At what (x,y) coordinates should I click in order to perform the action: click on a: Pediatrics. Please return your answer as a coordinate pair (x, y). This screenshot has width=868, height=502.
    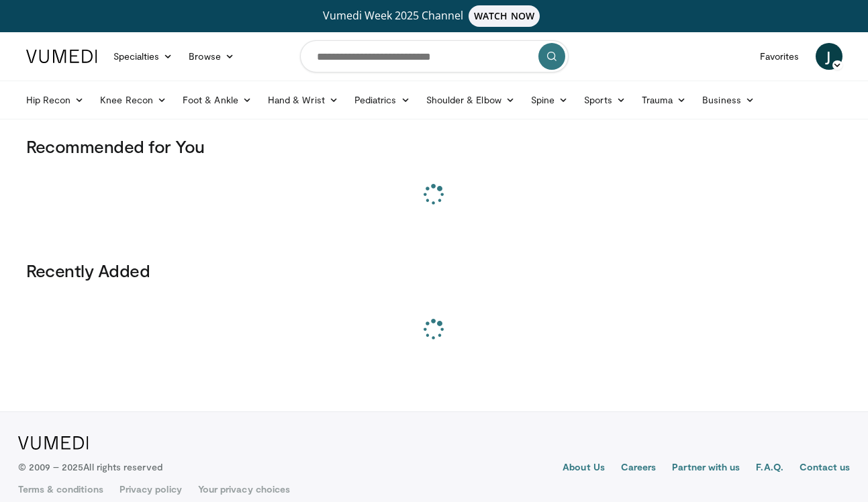
    Looking at the image, I should click on (382, 100).